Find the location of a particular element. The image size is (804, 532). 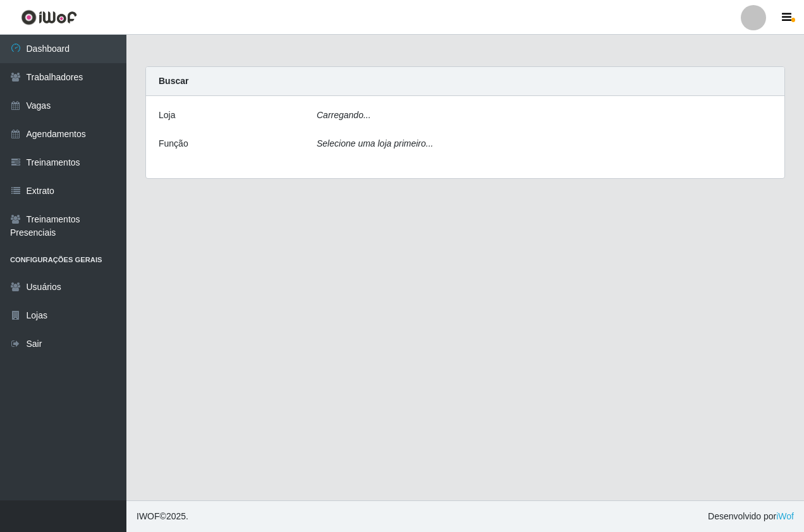

img: CoreUI Logo is located at coordinates (49, 17).